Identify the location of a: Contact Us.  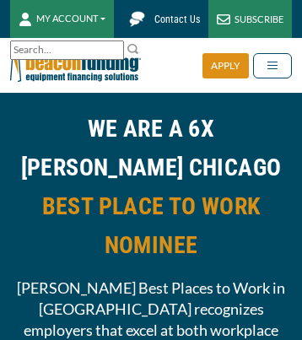
(161, 19).